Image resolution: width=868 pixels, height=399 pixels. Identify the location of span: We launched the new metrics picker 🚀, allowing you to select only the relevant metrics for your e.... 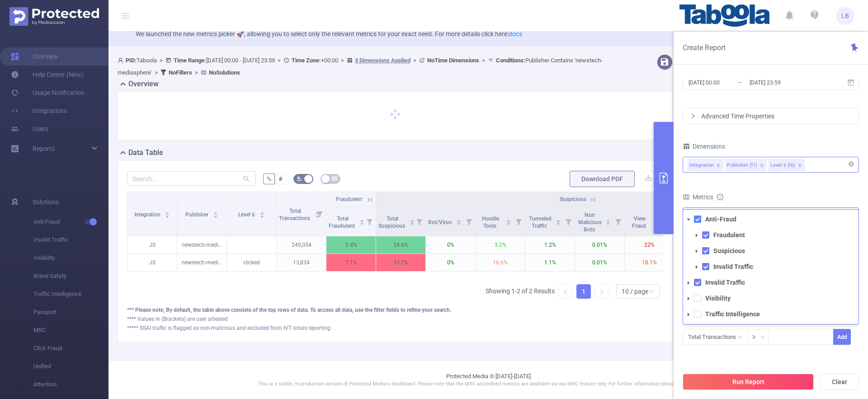
(329, 34).